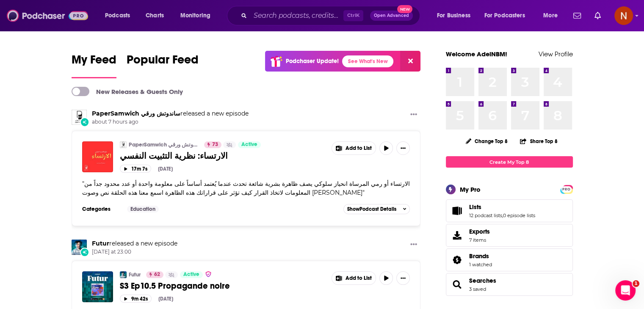 The height and width of the screenshot is (309, 644). What do you see at coordinates (312, 61) in the screenshot?
I see `p: Podchaser Update!` at bounding box center [312, 61].